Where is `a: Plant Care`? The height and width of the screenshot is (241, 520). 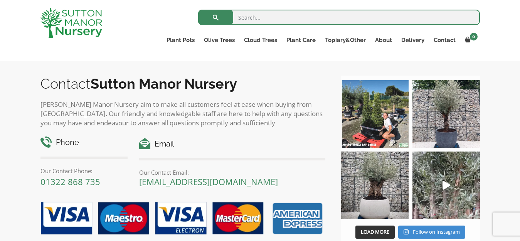 a: Plant Care is located at coordinates (301, 40).